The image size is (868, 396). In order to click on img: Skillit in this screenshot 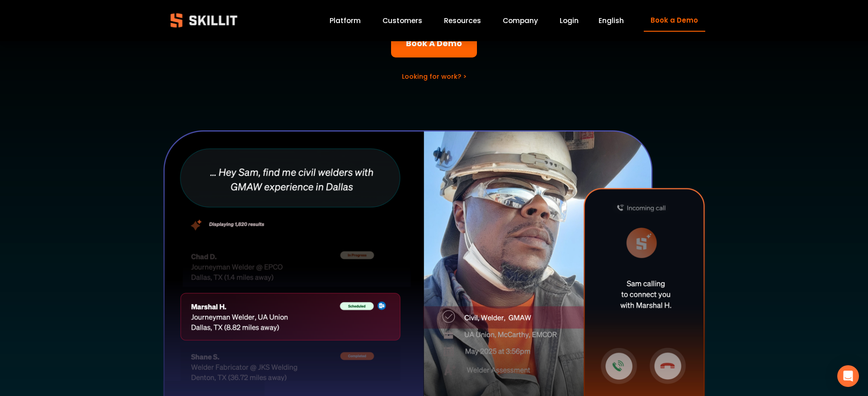, I will do `click(204, 20)`.